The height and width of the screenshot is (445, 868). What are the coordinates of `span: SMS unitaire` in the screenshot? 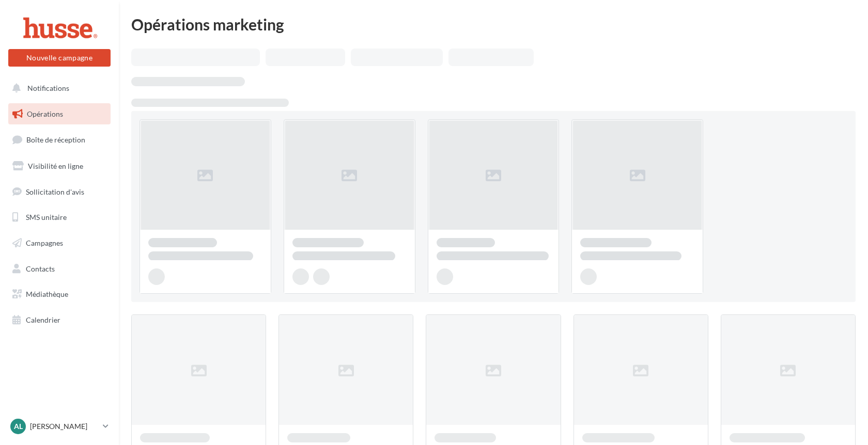 It's located at (46, 217).